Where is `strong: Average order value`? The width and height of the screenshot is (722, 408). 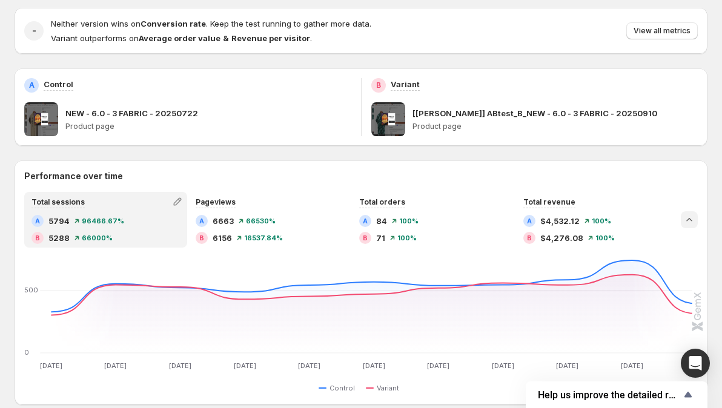 strong: Average order value is located at coordinates (179, 38).